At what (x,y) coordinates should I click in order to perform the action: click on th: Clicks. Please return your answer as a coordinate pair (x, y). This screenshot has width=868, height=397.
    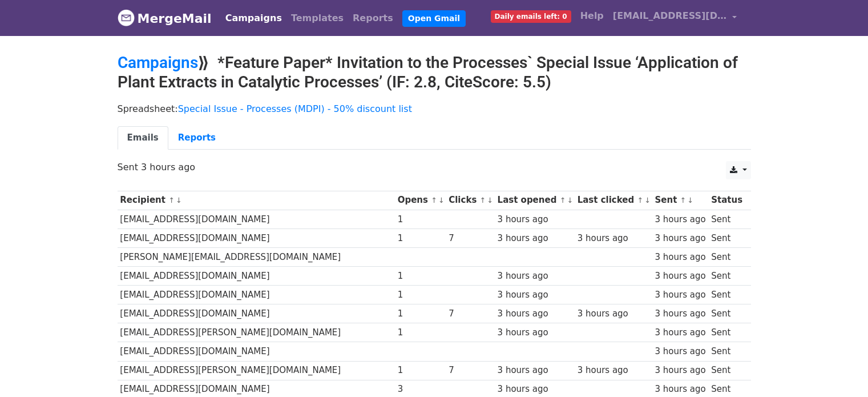
    Looking at the image, I should click on (470, 200).